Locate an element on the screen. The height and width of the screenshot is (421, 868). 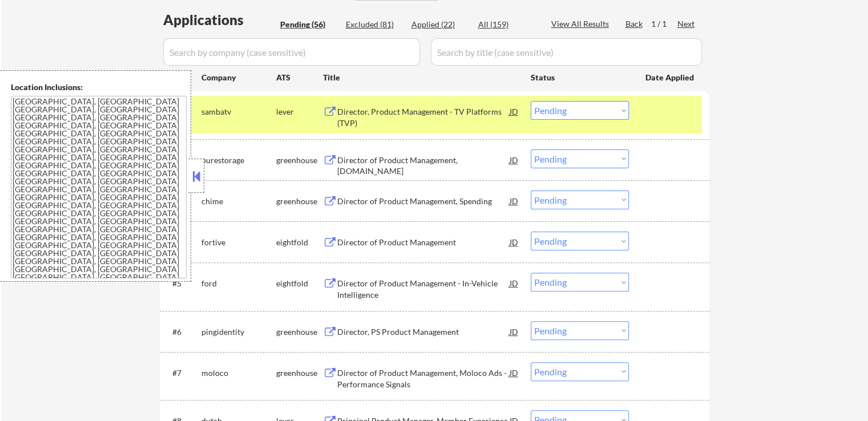
div: Excluded (81) is located at coordinates (374, 24).